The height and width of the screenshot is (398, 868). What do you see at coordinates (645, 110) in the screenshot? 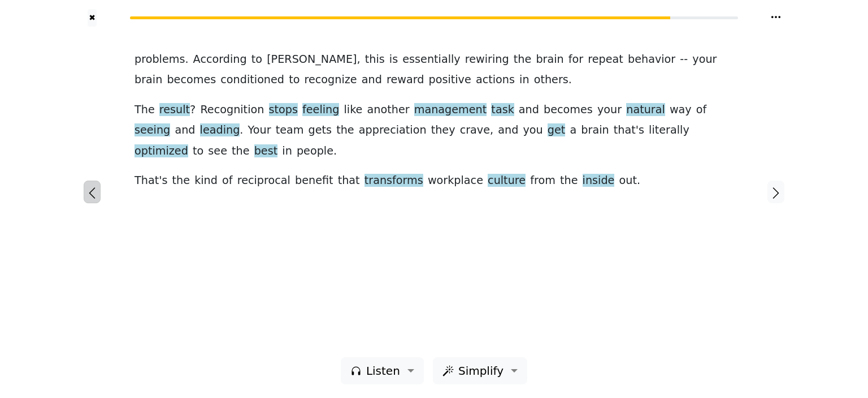
I see `span: natural` at bounding box center [645, 110].